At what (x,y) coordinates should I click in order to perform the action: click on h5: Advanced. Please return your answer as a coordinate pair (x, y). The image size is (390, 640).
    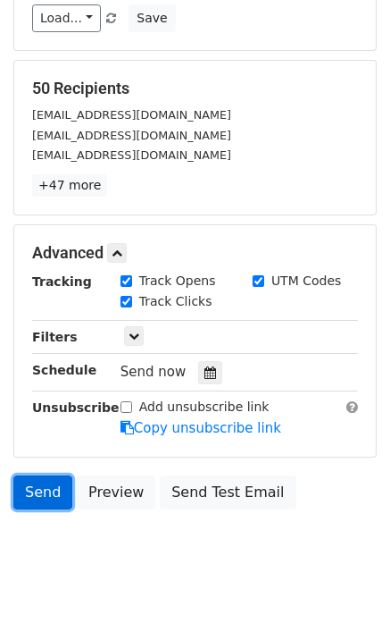
    Looking at the image, I should click on (195, 253).